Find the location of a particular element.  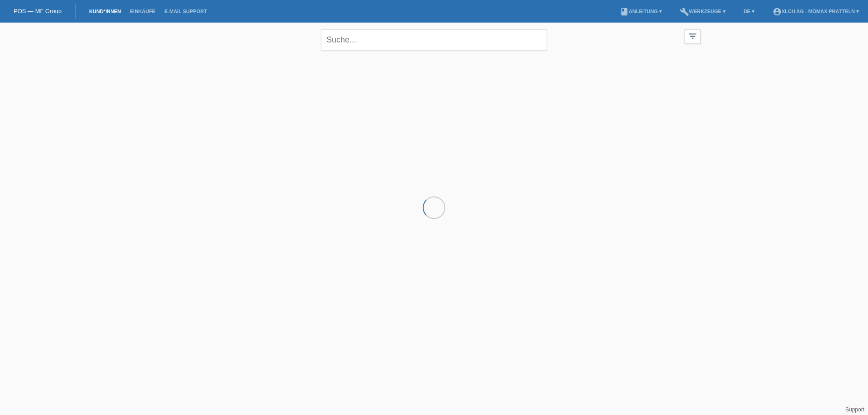

i: build is located at coordinates (684, 11).